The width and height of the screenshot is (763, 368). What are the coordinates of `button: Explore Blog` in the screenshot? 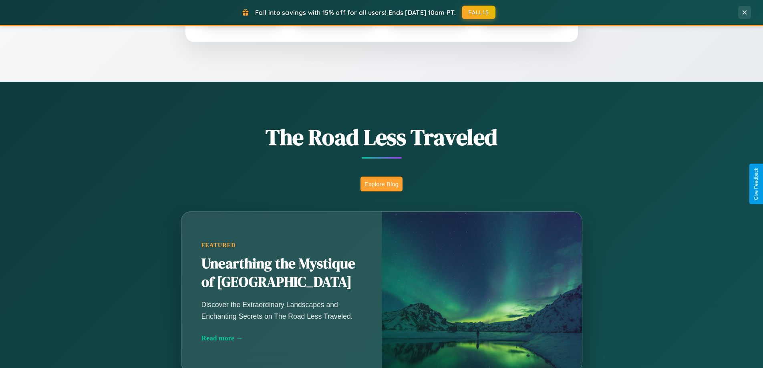 It's located at (381, 184).